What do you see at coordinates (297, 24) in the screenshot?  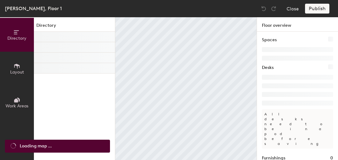 I see `h1: Floor overview` at bounding box center [297, 24].